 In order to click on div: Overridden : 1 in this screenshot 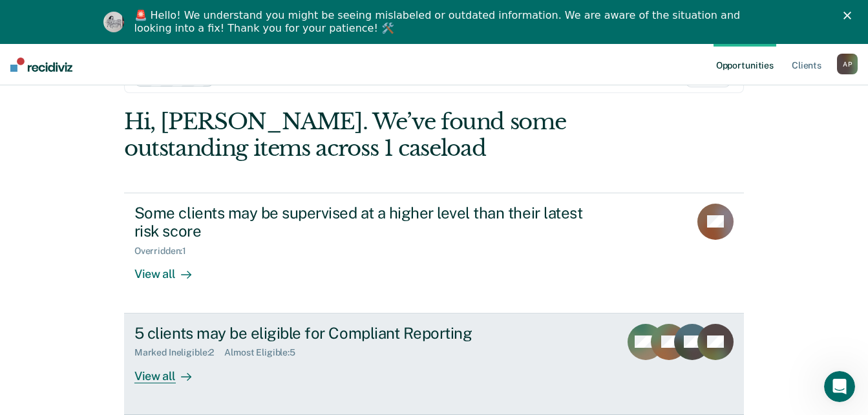, I will do `click(166, 251)`.